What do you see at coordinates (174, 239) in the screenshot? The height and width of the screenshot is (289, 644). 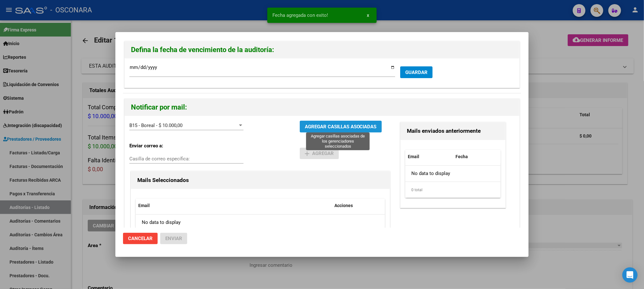 I see `span: Enviar` at bounding box center [174, 239].